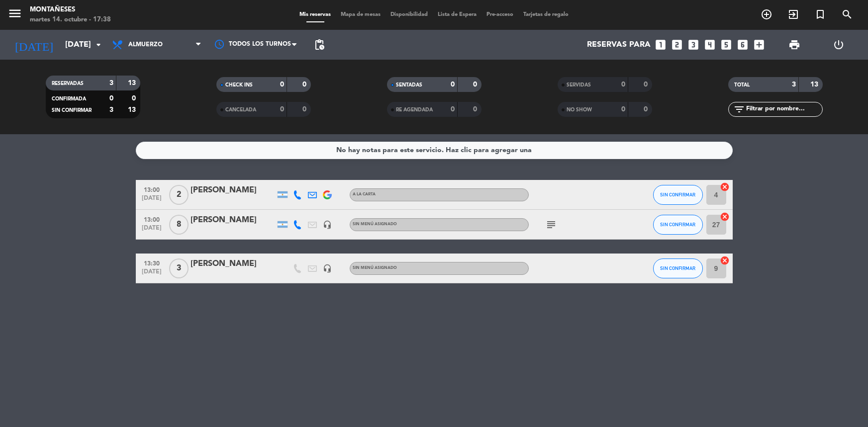 This screenshot has width=868, height=427. I want to click on span: RE AGENDADA, so click(414, 110).